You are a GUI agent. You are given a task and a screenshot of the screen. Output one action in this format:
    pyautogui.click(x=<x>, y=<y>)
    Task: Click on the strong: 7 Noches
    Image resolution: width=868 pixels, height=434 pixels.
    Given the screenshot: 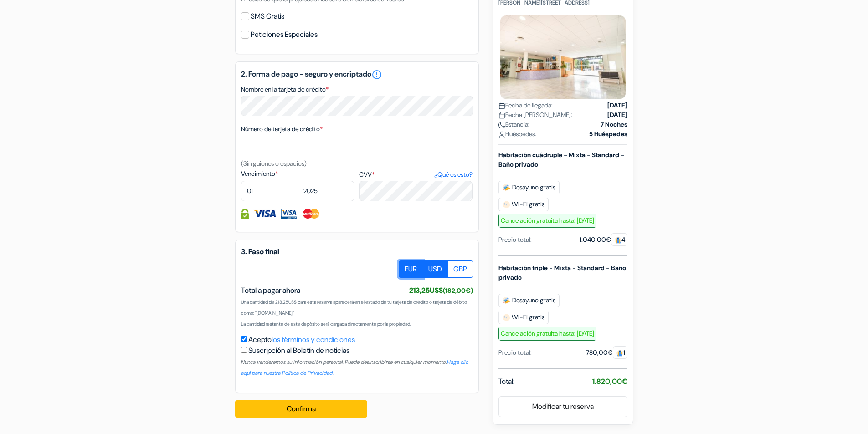 What is the action you would take?
    pyautogui.click(x=614, y=124)
    